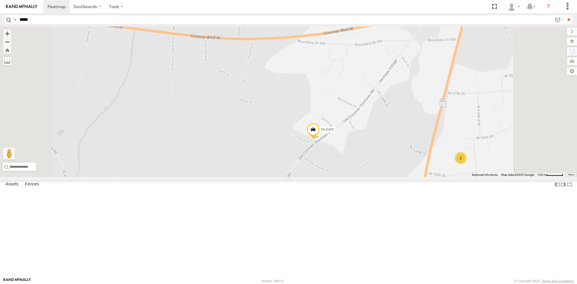 Image resolution: width=577 pixels, height=284 pixels. I want to click on label: Search Filter Options, so click(559, 20).